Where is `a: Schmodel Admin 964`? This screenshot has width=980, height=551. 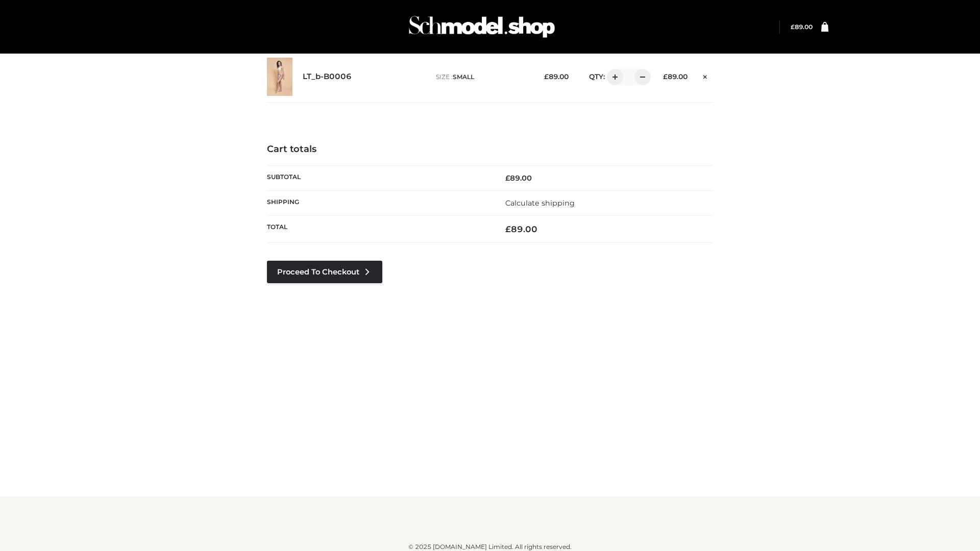
a: Schmodel Admin 964 is located at coordinates (481, 27).